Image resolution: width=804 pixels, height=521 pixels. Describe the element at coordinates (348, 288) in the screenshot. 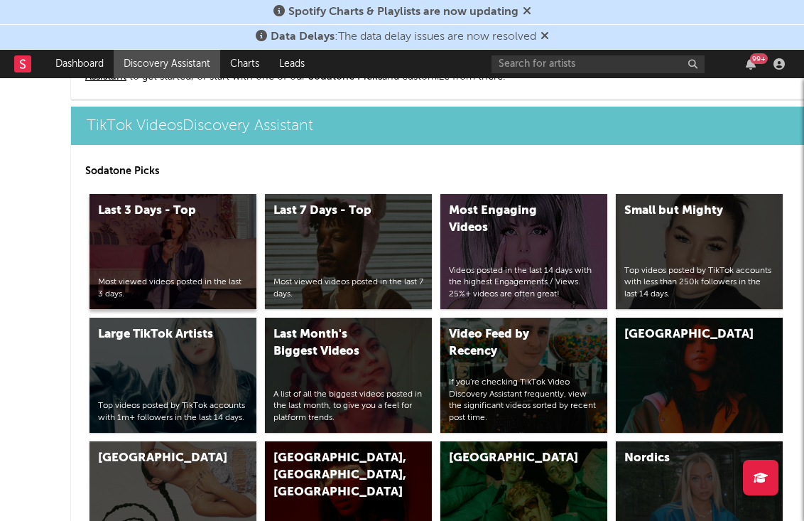

I see `div: Most viewed videos posted in the last 7 days.` at that location.